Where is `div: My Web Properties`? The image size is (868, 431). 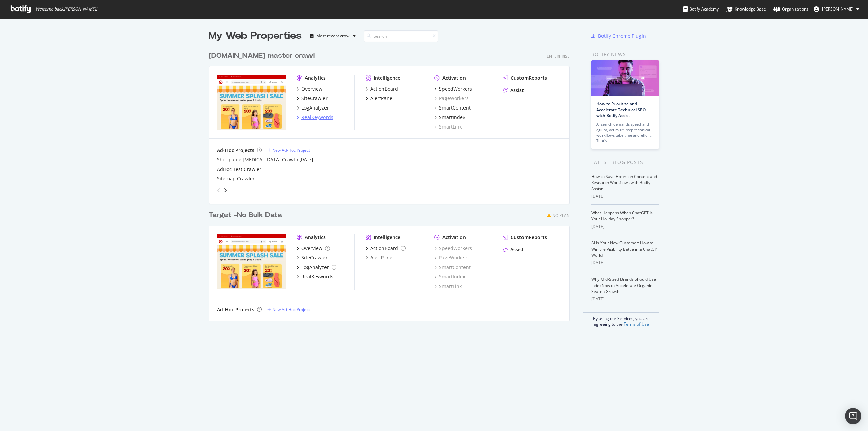 div: My Web Properties is located at coordinates (255, 36).